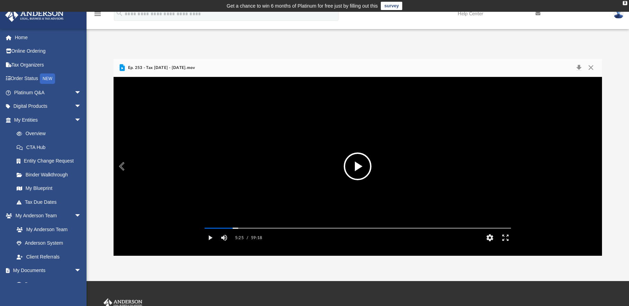  I want to click on a: menu, so click(98, 16).